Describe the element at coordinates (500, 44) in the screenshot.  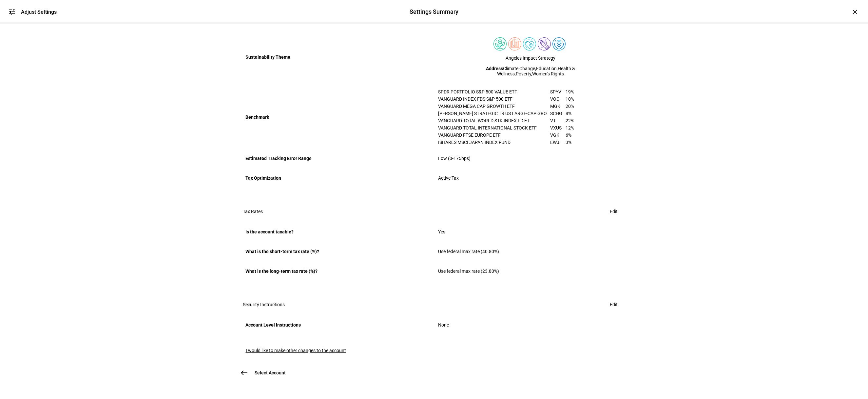
I see `img: climateChange.colored.svg` at that location.